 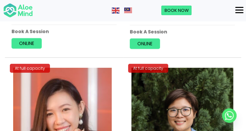 I want to click on img: Aloe mind Logo, so click(x=18, y=11).